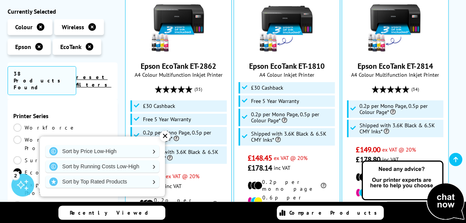  Describe the element at coordinates (368, 149) in the screenshot. I see `span: £149.00` at that location.